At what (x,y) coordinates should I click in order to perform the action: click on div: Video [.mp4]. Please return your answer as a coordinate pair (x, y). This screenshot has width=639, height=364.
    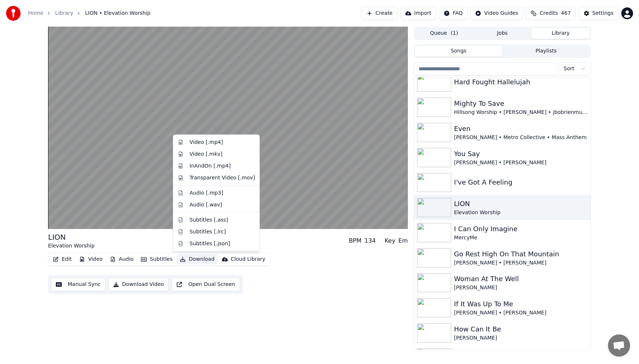
    Looking at the image, I should click on (206, 142).